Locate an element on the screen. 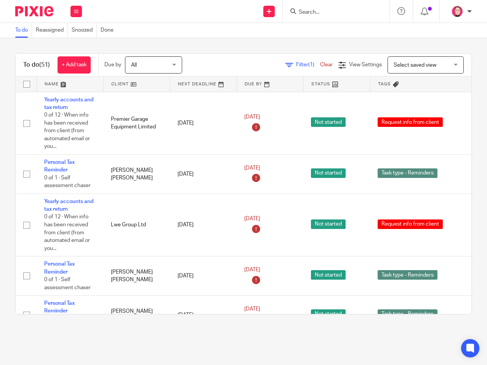  input: Search is located at coordinates (333, 13).